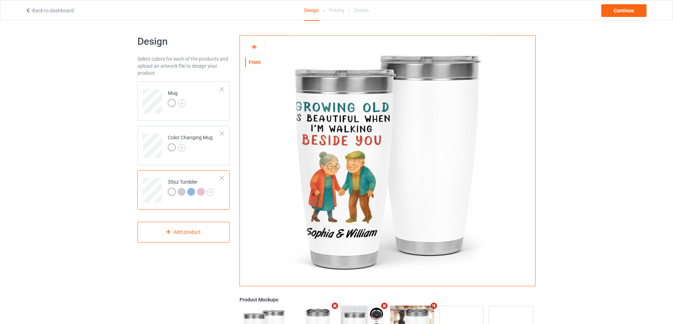  What do you see at coordinates (311, 11) in the screenshot?
I see `div: Design` at bounding box center [311, 11].